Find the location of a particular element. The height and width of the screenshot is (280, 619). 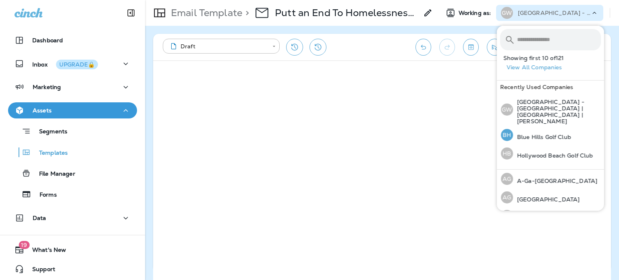

button: Segments is located at coordinates (73, 131).